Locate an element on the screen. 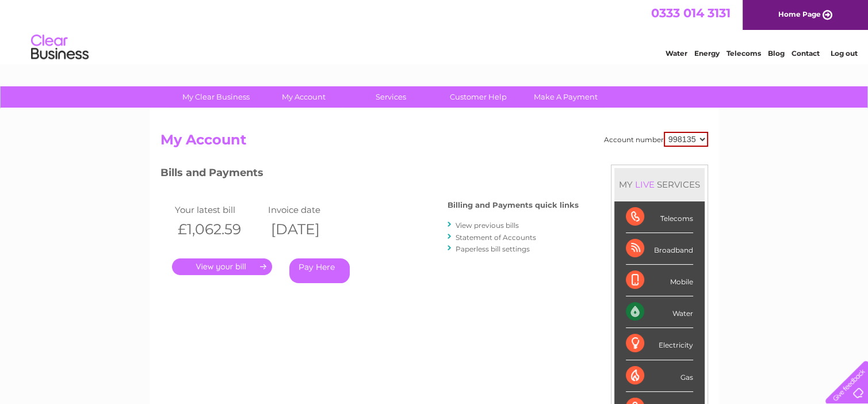  a: 0333 014 3131 is located at coordinates (691, 13).